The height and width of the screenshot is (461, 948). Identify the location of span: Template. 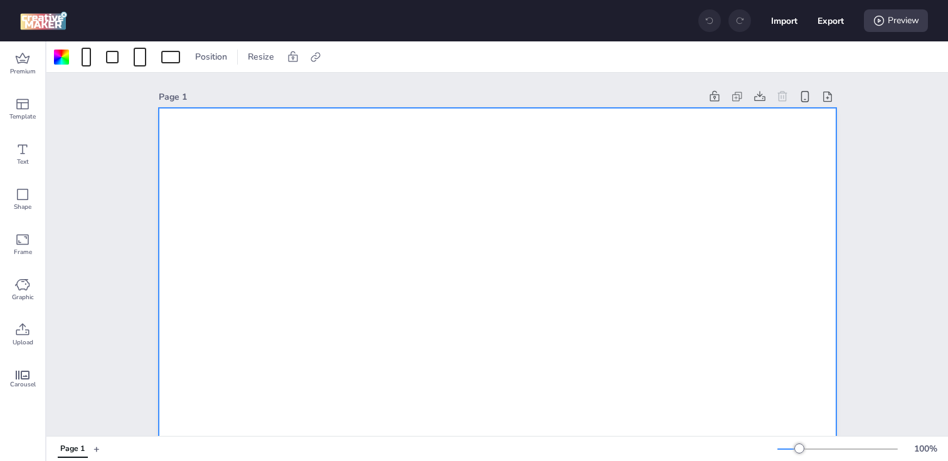
(23, 117).